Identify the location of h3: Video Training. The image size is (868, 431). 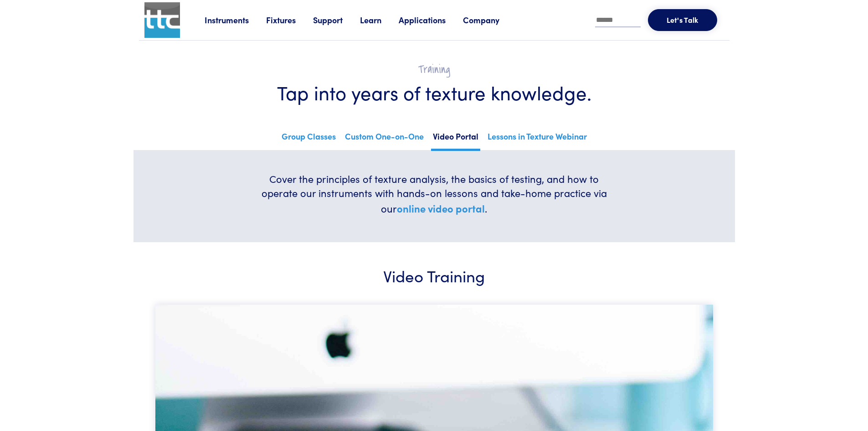
(434, 275).